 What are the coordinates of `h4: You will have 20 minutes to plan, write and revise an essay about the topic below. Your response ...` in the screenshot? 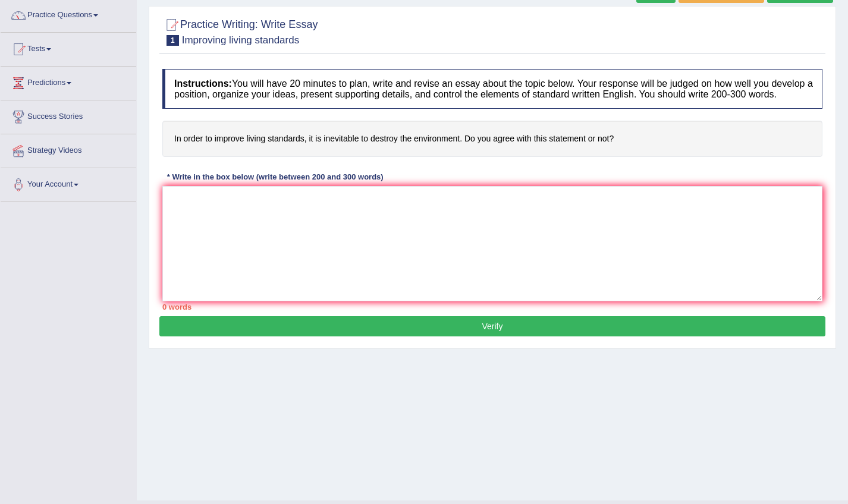 It's located at (493, 89).